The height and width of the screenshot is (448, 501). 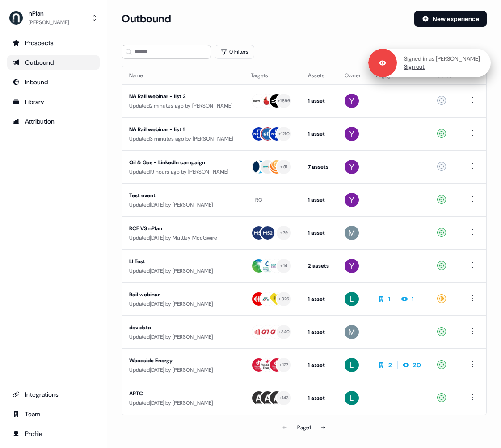 What do you see at coordinates (53, 43) in the screenshot?
I see `a: Go to prospects` at bounding box center [53, 43].